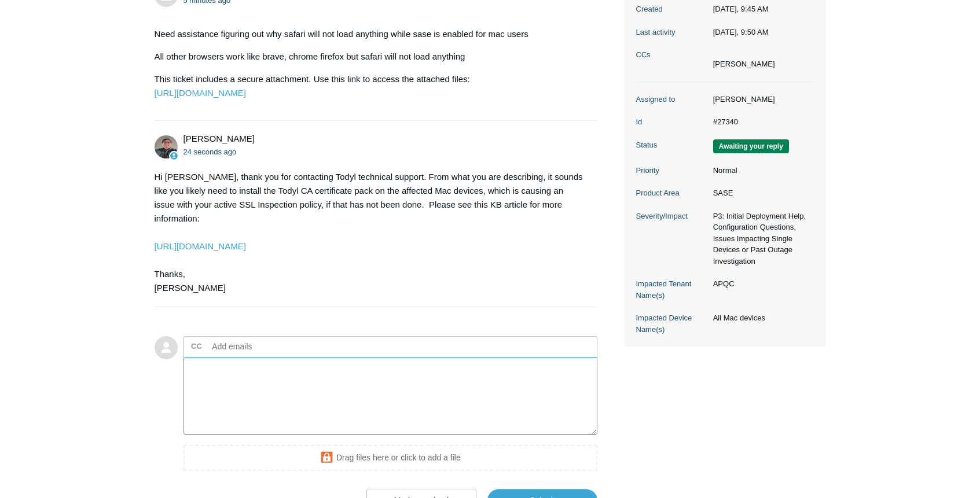  Describe the element at coordinates (671, 289) in the screenshot. I see `dt: Impacted Tenant Name(s)` at that location.